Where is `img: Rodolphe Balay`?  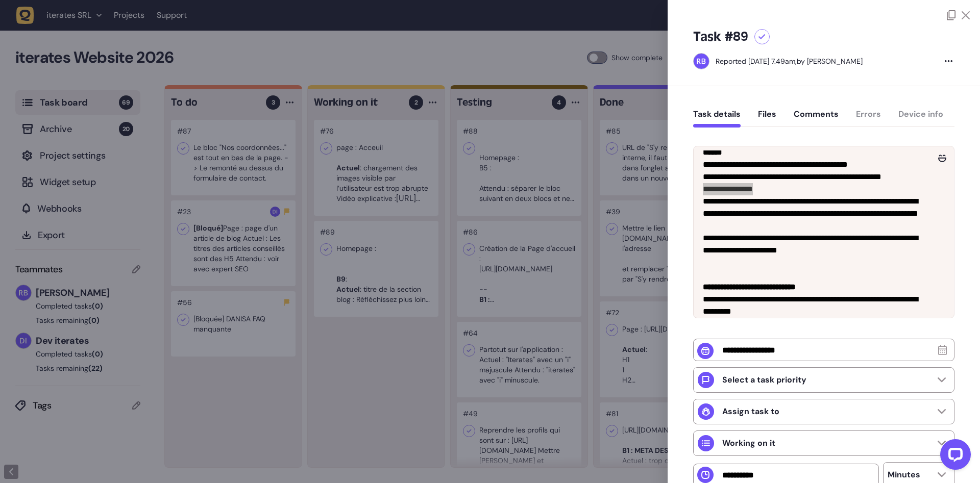 img: Rodolphe Balay is located at coordinates (701, 61).